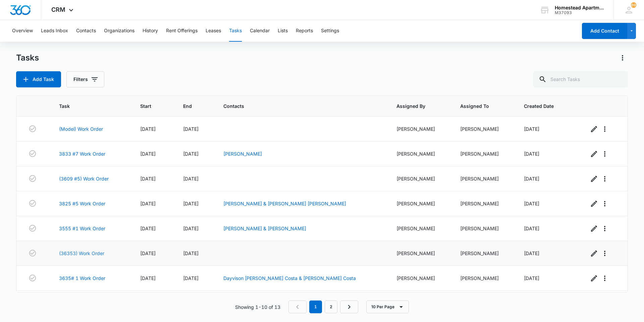 The height and width of the screenshot is (322, 644). Describe the element at coordinates (86, 31) in the screenshot. I see `button: Contacts` at that location.